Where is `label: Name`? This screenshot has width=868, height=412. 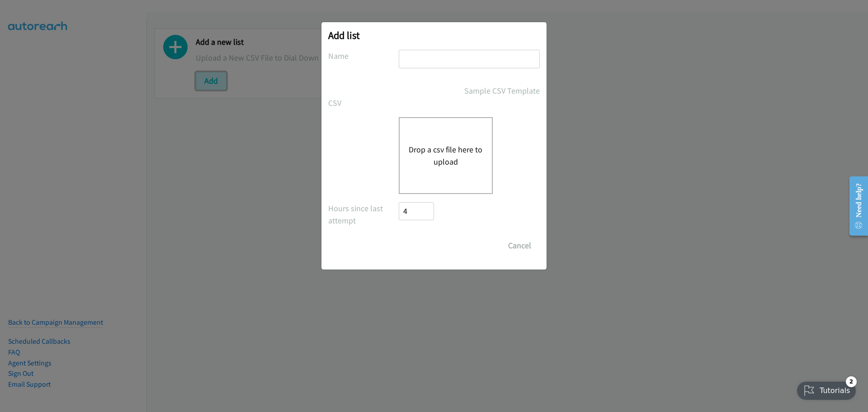
label: Name is located at coordinates (364, 56).